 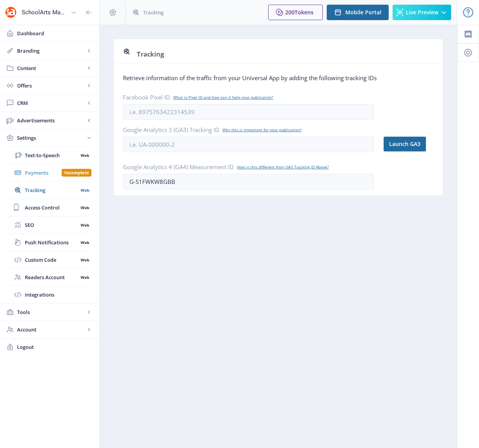 I want to click on span: Access Control, so click(x=51, y=207).